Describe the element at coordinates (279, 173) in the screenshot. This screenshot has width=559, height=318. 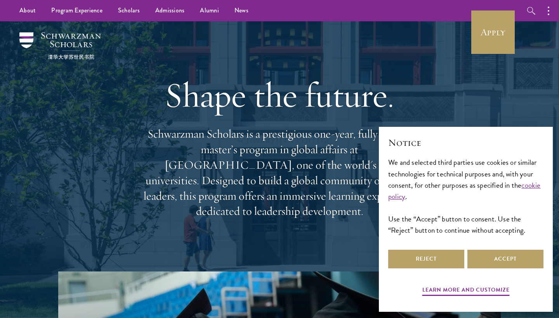
I see `p: Schwarzman Scholars is a prestigious one-year, fully funded master’s program in global affairs at...` at that location.